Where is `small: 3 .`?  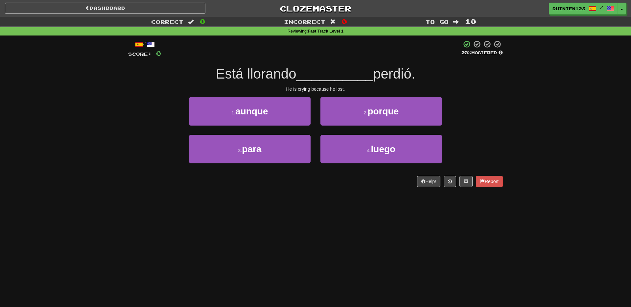 small: 3 . is located at coordinates (240, 151).